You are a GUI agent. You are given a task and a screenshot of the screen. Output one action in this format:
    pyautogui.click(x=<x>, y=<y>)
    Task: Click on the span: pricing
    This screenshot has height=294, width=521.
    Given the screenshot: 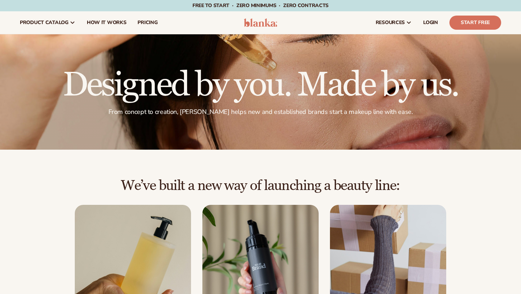 What is the action you would take?
    pyautogui.click(x=147, y=23)
    